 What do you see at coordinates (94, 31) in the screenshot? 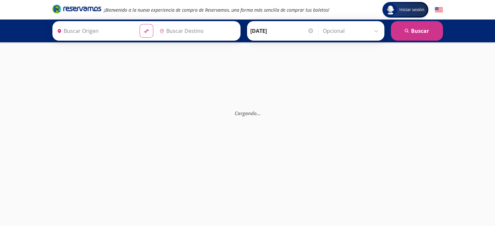
I see `input: Buscar Origen` at bounding box center [94, 31].